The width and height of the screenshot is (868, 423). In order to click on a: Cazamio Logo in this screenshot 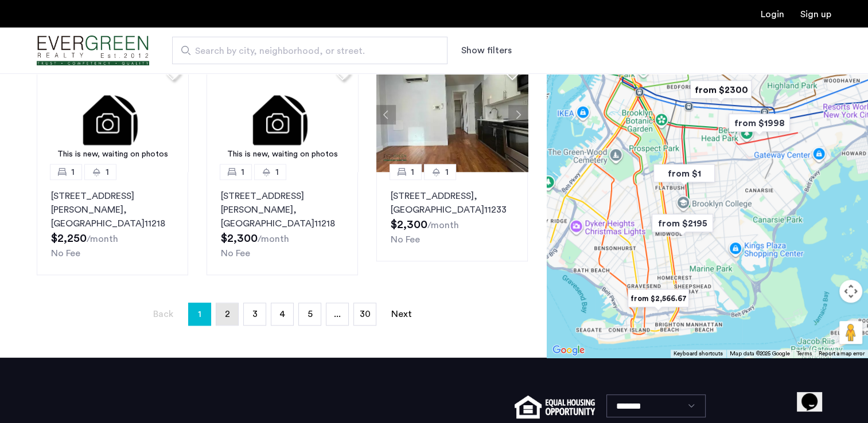, I will do `click(93, 50)`.